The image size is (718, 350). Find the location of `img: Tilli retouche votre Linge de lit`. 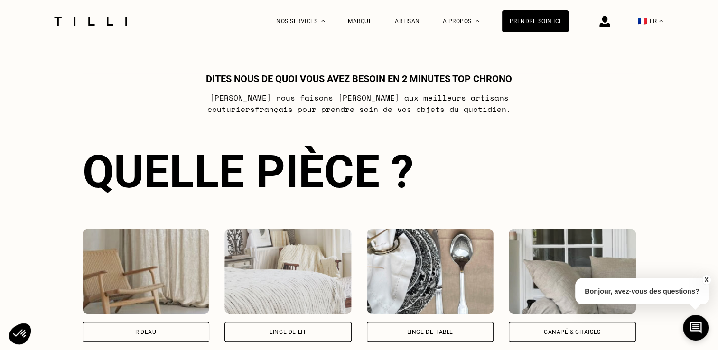

img: Tilli retouche votre Linge de lit is located at coordinates (288, 271).